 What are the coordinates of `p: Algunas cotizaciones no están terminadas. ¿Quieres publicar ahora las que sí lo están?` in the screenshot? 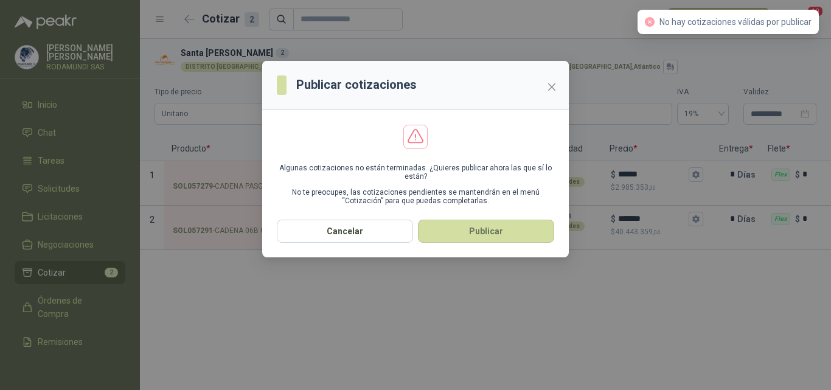 It's located at (416, 172).